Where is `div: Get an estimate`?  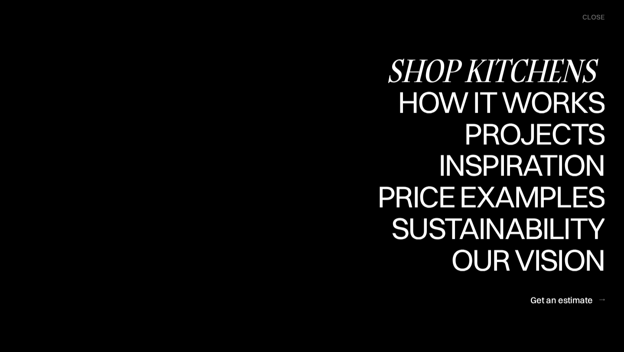 div: Get an estimate is located at coordinates (562, 300).